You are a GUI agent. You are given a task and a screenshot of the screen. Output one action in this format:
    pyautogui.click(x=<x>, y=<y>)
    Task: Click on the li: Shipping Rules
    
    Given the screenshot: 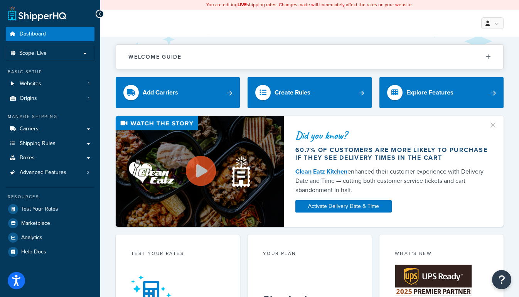 What is the action you would take?
    pyautogui.click(x=50, y=143)
    